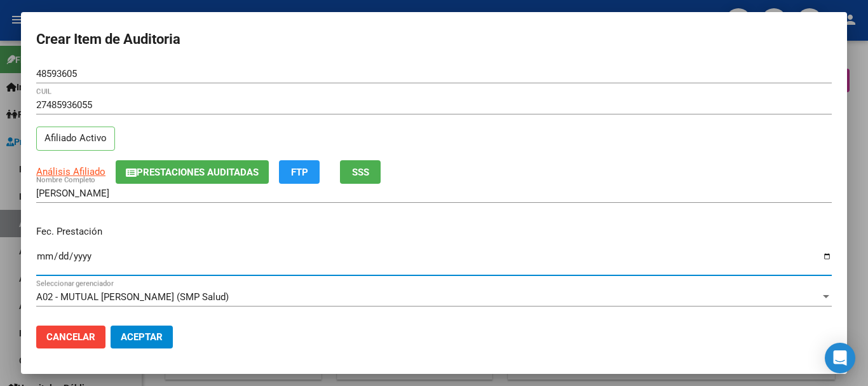 The image size is (868, 386). Describe the element at coordinates (70, 337) in the screenshot. I see `span: Cancelar` at that location.